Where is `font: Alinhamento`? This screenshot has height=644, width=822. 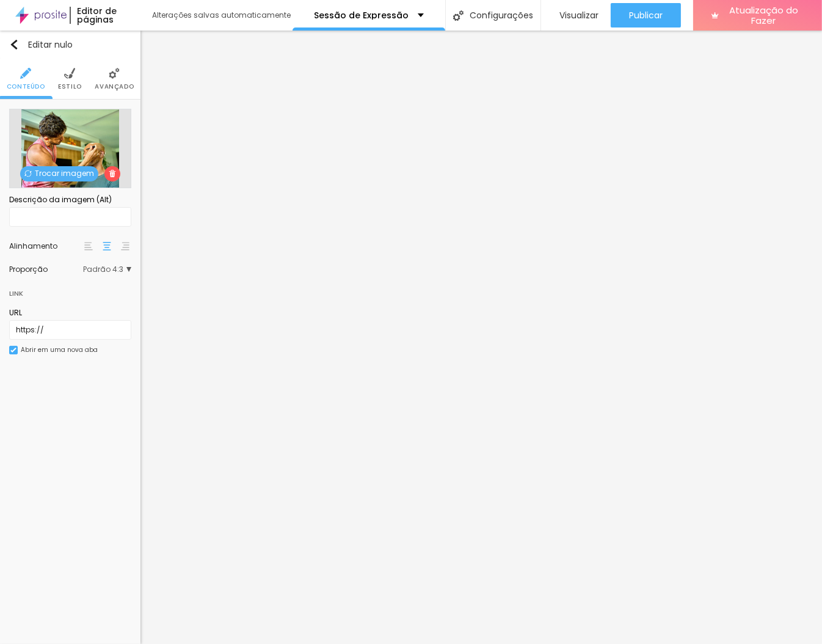 font: Alinhamento is located at coordinates (33, 246).